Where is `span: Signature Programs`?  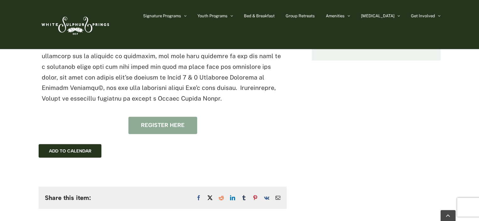 span: Signature Programs is located at coordinates (162, 16).